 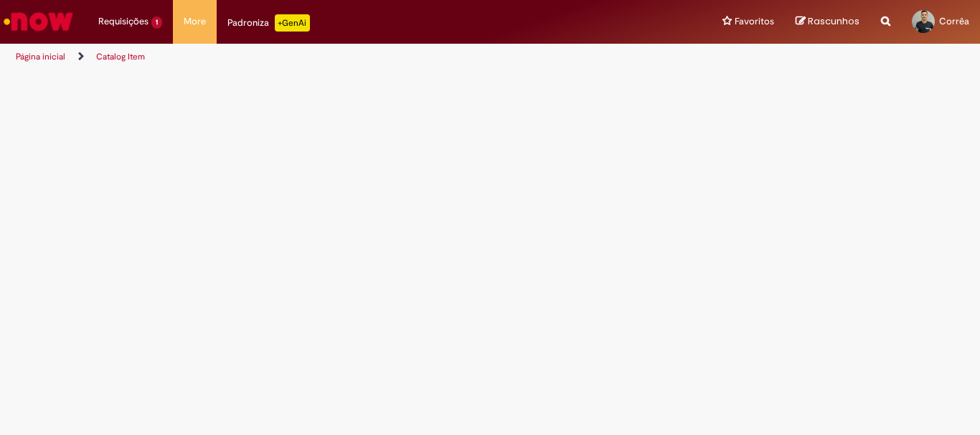 I want to click on img: ServiceNow, so click(x=38, y=22).